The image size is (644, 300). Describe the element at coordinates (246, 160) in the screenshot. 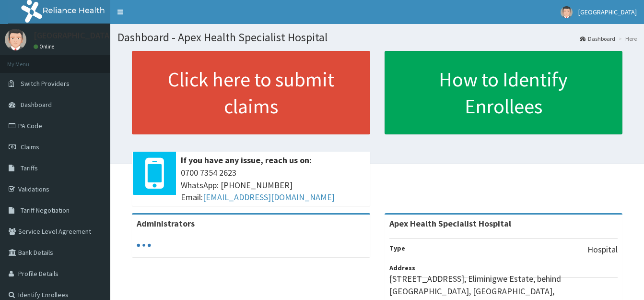

I see `b: If you have any issue, reach us on:` at that location.